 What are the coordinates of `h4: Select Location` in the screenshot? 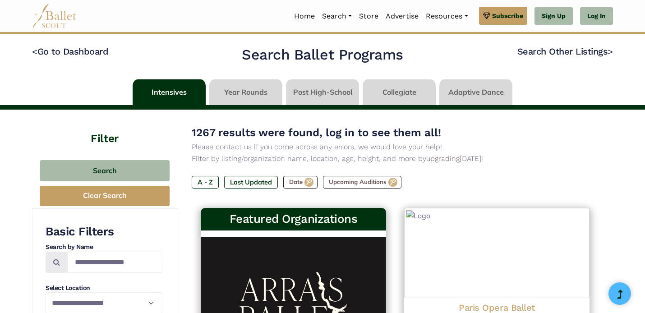 It's located at (104, 288).